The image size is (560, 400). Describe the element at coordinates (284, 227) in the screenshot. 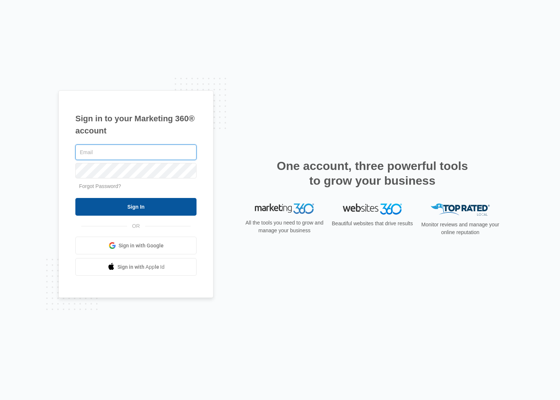

I see `p: All the tools you need to grow and manage your business` at that location.